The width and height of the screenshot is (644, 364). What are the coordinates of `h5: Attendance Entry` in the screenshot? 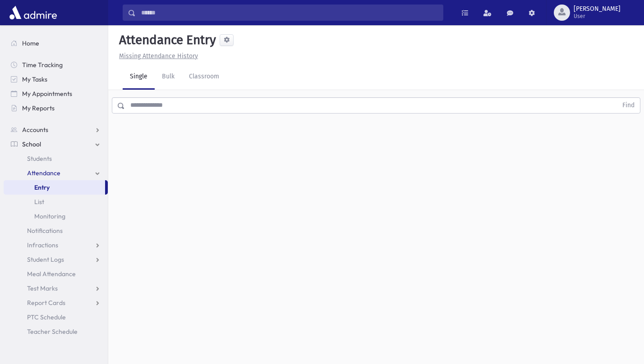 It's located at (165, 40).